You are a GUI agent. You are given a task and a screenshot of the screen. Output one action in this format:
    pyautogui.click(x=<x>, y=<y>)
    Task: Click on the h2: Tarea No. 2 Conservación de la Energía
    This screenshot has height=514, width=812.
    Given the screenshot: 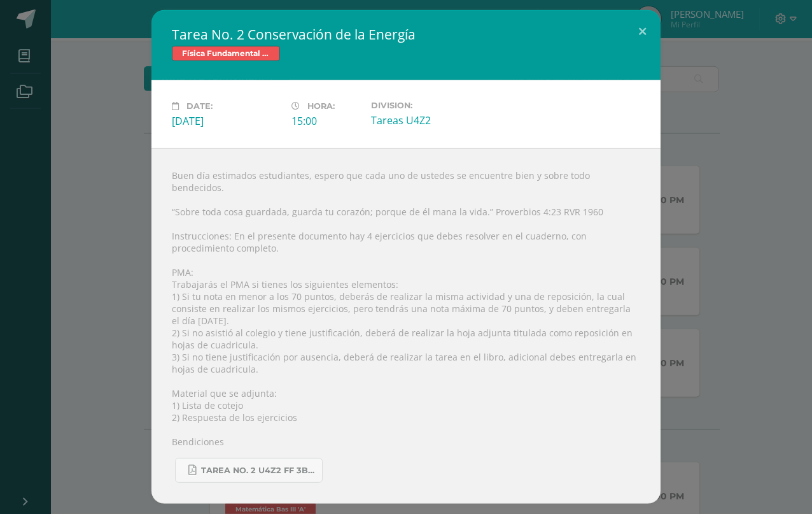 What is the action you would take?
    pyautogui.click(x=406, y=34)
    